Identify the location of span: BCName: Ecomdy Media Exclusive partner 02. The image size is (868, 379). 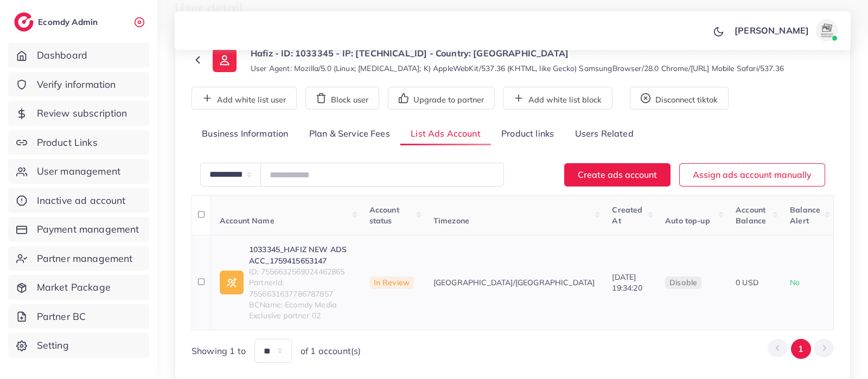
(300, 310).